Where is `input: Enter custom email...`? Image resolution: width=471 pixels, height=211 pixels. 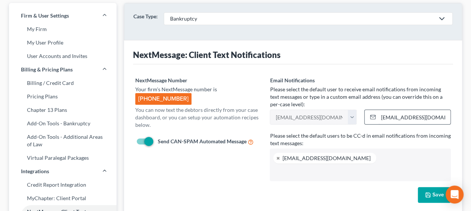 input: Enter custom email... is located at coordinates (414, 117).